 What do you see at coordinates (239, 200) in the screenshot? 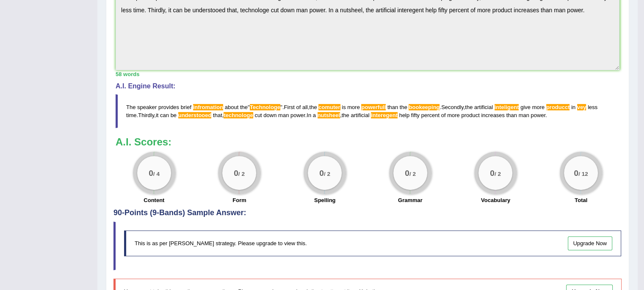
I see `label: Form` at bounding box center [239, 200].